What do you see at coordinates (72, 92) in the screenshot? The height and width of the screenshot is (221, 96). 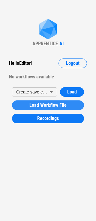 I see `span: Load` at bounding box center [72, 92].